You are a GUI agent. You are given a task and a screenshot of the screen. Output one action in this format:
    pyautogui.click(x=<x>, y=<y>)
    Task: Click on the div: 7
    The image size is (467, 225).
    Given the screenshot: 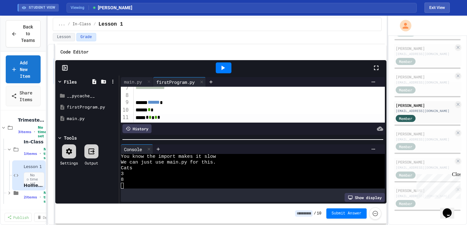 What is the action you would take?
    pyautogui.click(x=125, y=88)
    